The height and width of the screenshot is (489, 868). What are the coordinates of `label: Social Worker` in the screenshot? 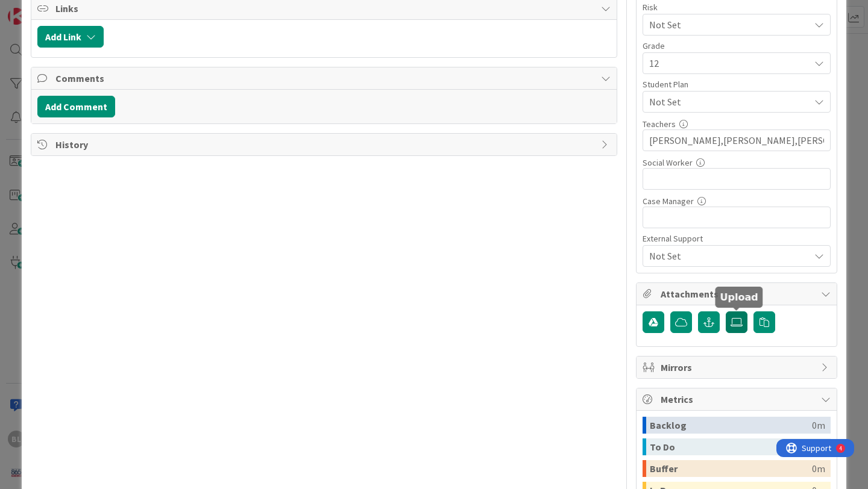 It's located at (668, 162).